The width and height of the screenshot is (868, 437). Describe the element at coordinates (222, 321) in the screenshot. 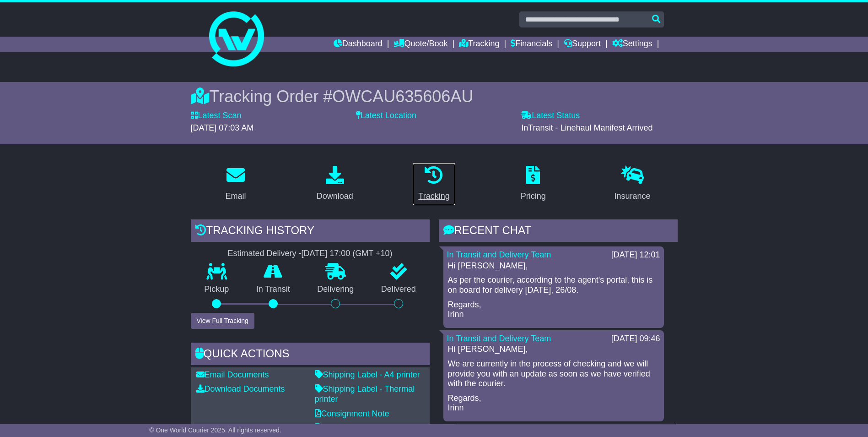

I see `button: View Full Tracking` at that location.